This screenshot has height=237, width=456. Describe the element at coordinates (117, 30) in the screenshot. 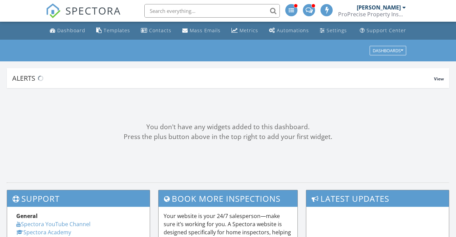

I see `div: Templates` at that location.